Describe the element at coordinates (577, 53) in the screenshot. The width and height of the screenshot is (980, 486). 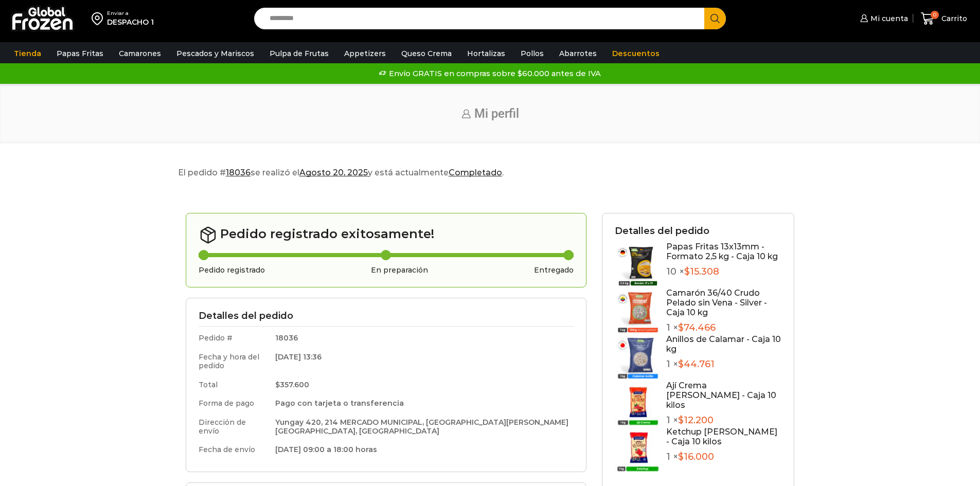
I see `a: Abarrotes` at that location.